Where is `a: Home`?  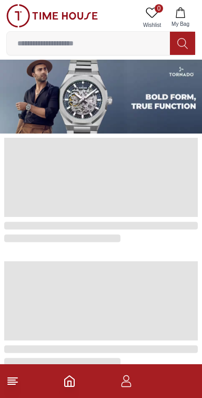
a: Home is located at coordinates (70, 381).